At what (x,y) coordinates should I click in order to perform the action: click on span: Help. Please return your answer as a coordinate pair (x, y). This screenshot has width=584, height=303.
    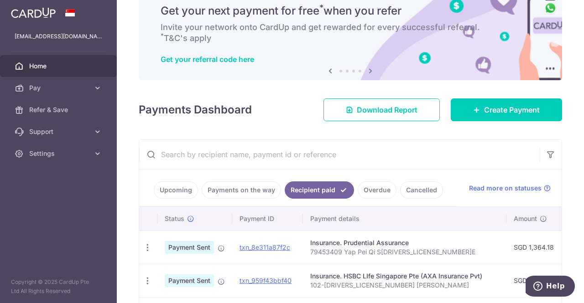
    Looking at the image, I should click on (30, 10).